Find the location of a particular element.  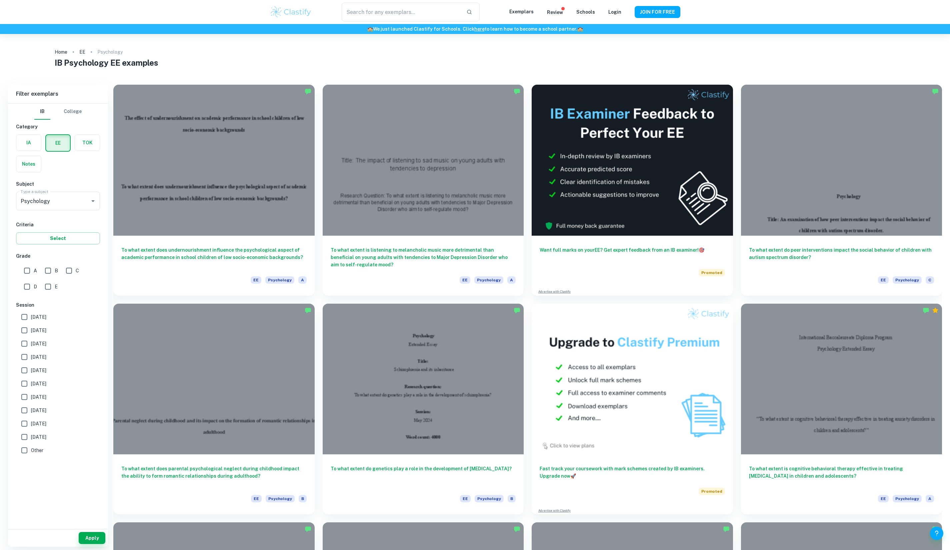

button: IB is located at coordinates (42, 112).